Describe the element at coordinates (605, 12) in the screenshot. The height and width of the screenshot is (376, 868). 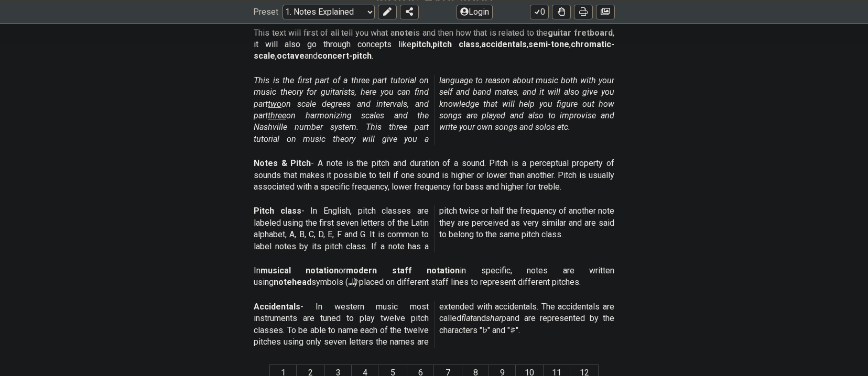
I see `button: Create image` at that location.